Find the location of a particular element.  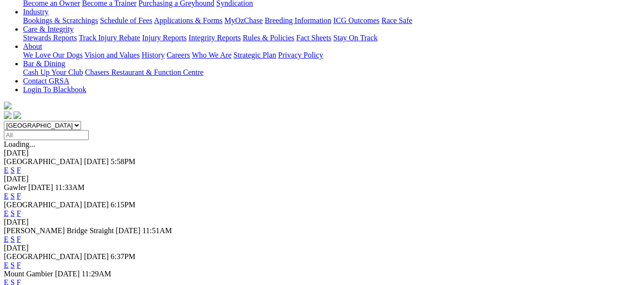

a: Privacy Policy is located at coordinates (301, 55).